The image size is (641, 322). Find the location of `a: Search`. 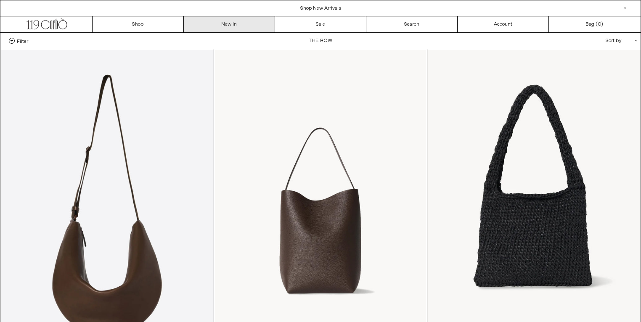

a: Search is located at coordinates (412, 24).